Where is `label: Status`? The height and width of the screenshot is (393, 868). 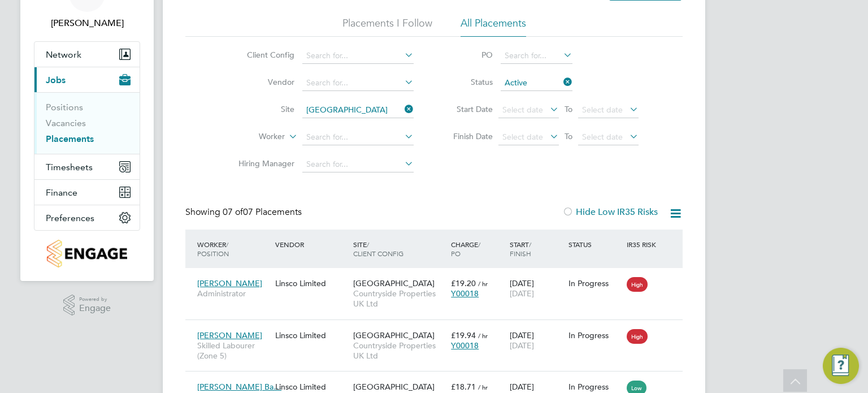
label: Status is located at coordinates (468, 82).